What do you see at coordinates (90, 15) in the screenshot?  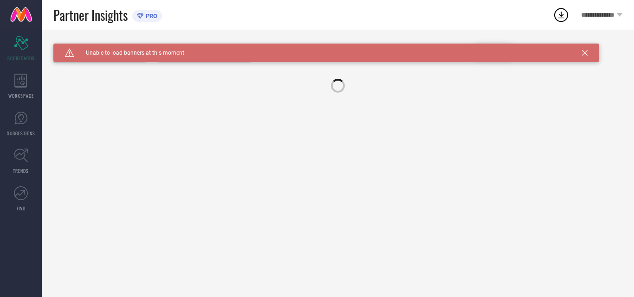 I see `span: Partner Insights` at bounding box center [90, 15].